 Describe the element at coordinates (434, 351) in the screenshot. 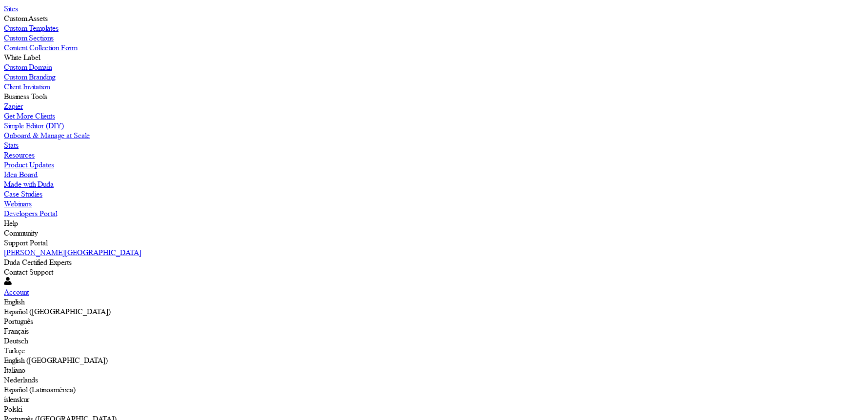

I see `div: Türkçe` at that location.